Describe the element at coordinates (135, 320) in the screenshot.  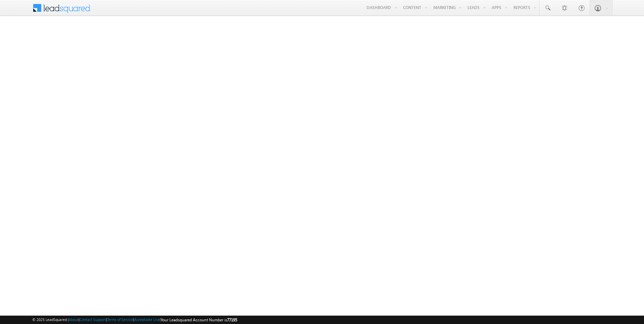
I see `span: © 2025 LeadSquared | | | | |` at that location.